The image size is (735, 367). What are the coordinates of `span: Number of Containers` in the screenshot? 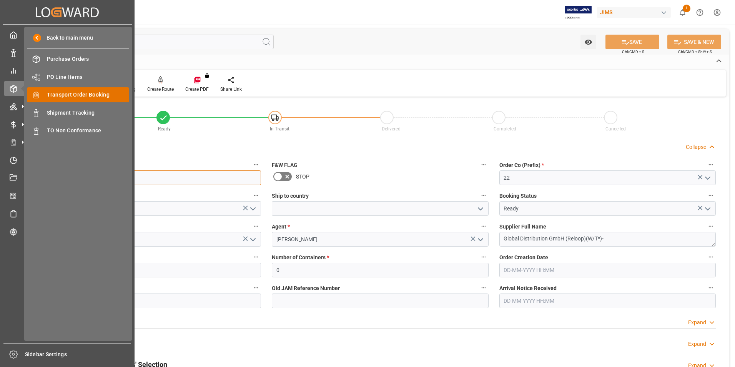 It's located at (300, 257).